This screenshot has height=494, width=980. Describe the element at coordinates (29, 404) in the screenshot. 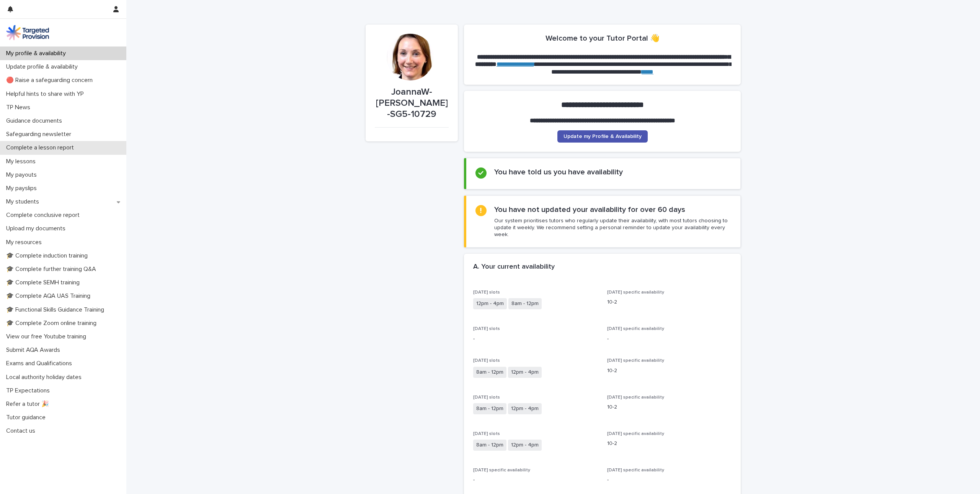

I see `p: Refer a tutor 🎉` at that location.